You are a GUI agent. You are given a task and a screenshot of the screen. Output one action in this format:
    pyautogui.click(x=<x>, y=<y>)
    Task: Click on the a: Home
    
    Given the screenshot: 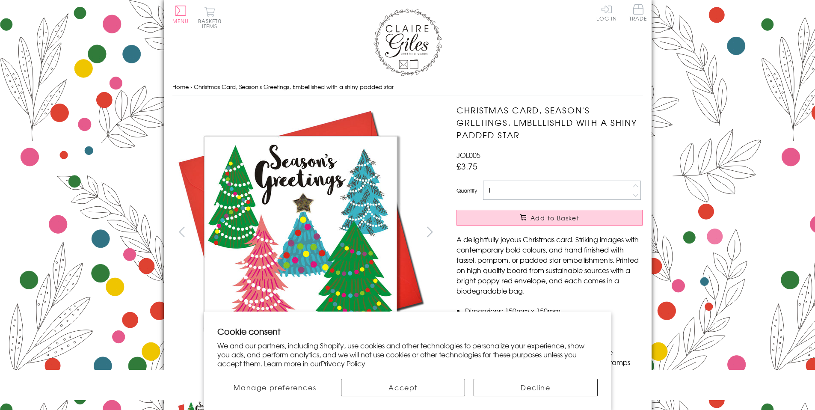 What is the action you would take?
    pyautogui.click(x=181, y=86)
    